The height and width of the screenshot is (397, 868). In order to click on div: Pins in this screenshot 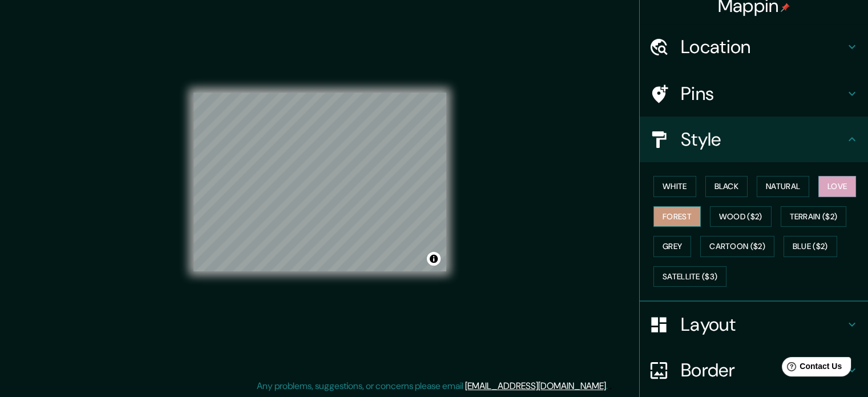, I will do `click(754, 93)`.